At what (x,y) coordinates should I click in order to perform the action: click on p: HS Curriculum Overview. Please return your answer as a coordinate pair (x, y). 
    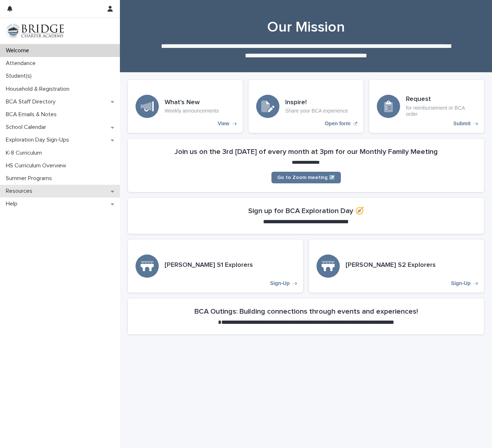
    Looking at the image, I should click on (37, 166).